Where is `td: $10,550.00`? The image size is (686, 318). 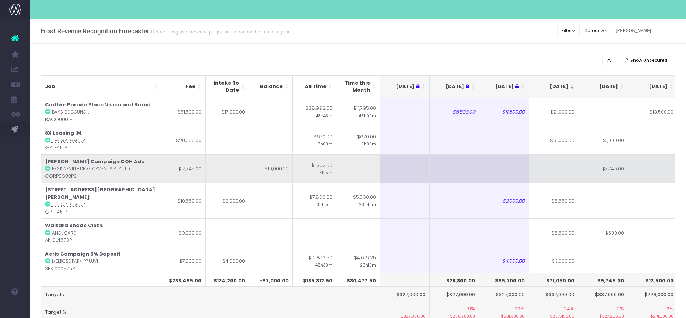
td: $10,550.00 is located at coordinates (184, 200).